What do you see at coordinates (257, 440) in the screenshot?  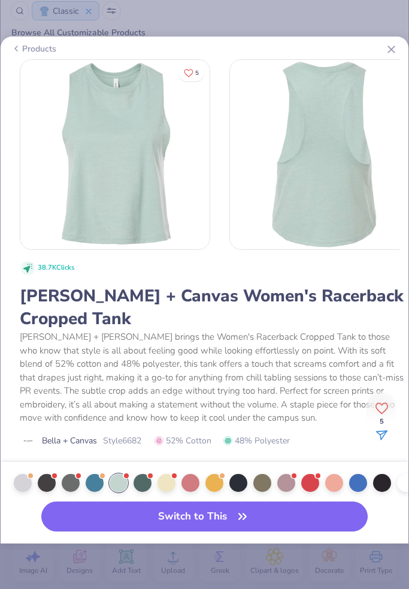 I see `span: 48% Polyester` at bounding box center [257, 440].